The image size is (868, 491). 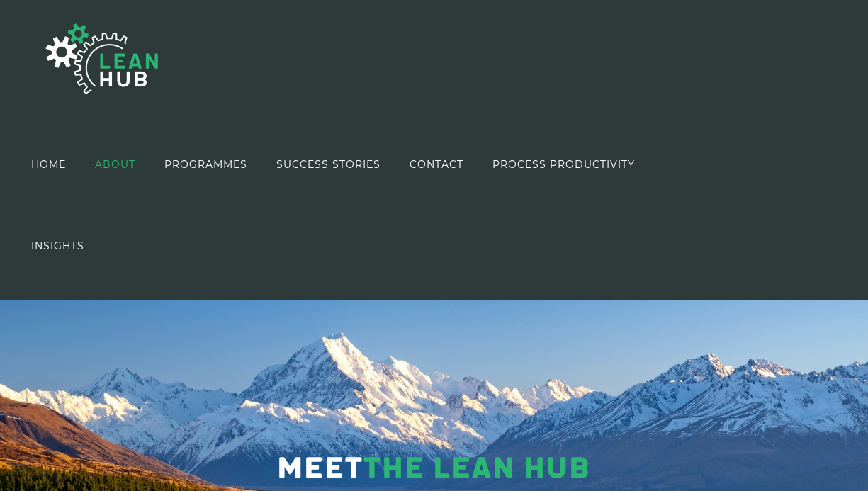 I want to click on span: Meet, so click(x=319, y=469).